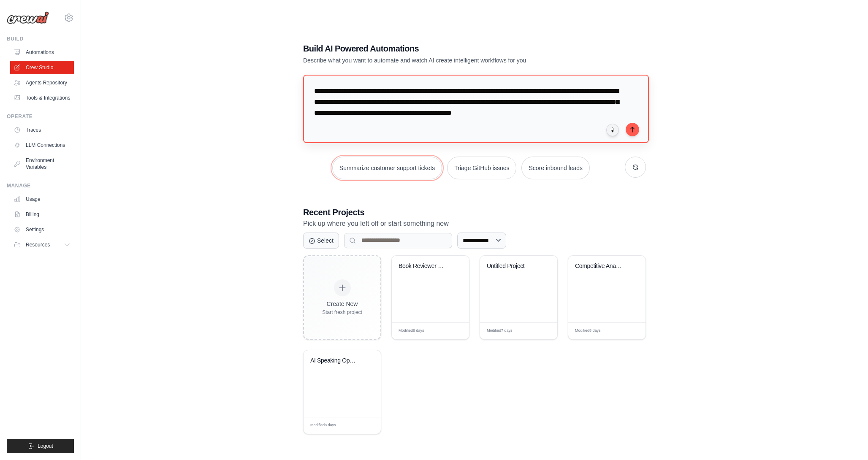 Image resolution: width=868 pixels, height=460 pixels. What do you see at coordinates (474, 212) in the screenshot?
I see `h3: Recent Projects` at bounding box center [474, 212].